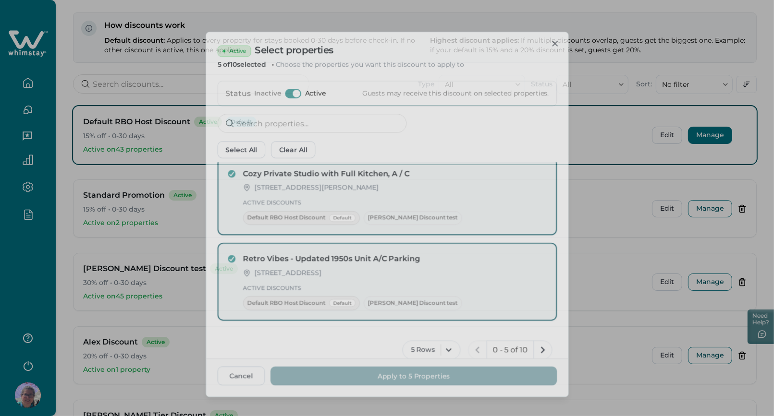 The height and width of the screenshot is (416, 774). I want to click on button: Close, so click(554, 43).